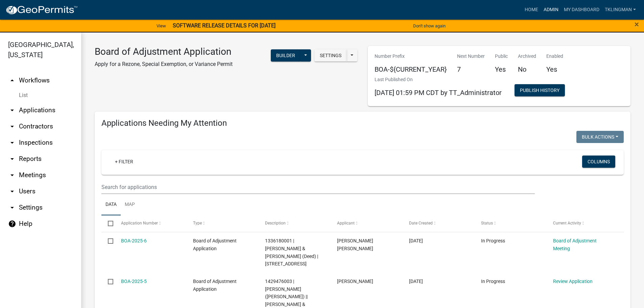 Image resolution: width=644 pixels, height=308 pixels. Describe the element at coordinates (286, 55) in the screenshot. I see `button: Builder` at that location.